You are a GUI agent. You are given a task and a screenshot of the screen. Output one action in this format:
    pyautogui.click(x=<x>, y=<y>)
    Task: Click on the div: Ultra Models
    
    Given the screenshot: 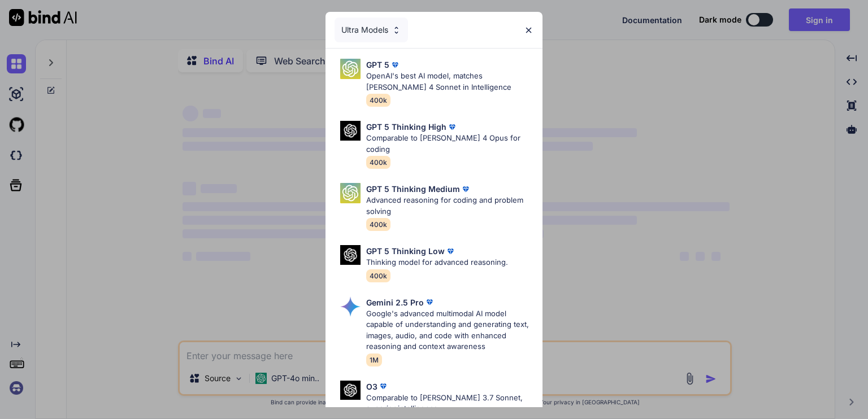 What is the action you would take?
    pyautogui.click(x=371, y=30)
    